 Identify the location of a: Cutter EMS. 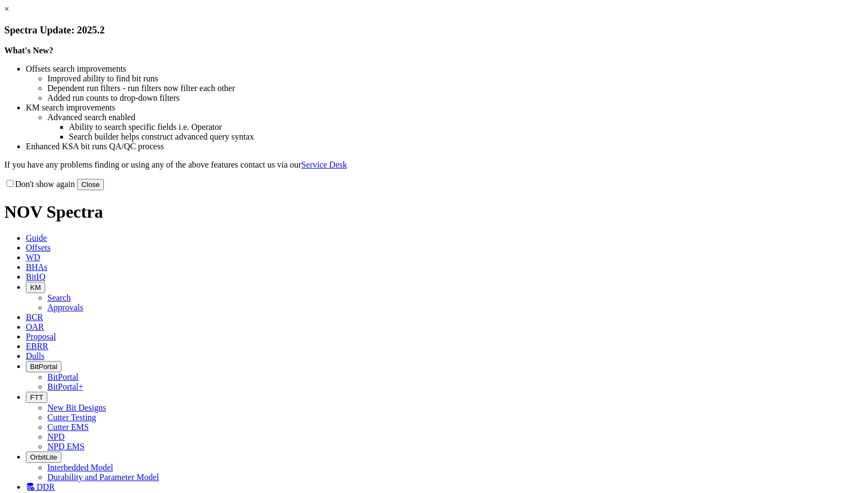
(68, 426).